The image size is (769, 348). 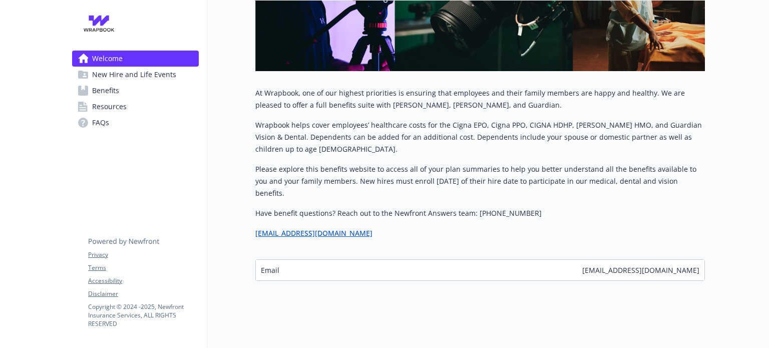 I want to click on a: New Hire and Life Events, so click(x=135, y=75).